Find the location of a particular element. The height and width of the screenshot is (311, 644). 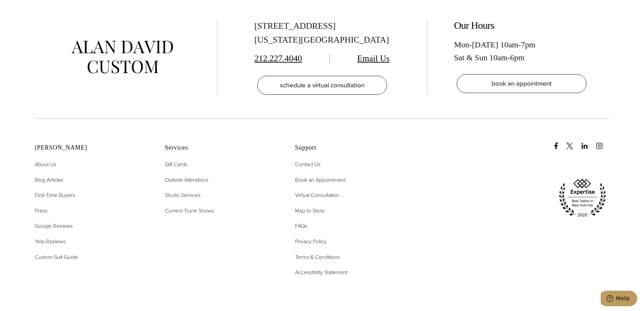

span: Blog Articles is located at coordinates (49, 180).